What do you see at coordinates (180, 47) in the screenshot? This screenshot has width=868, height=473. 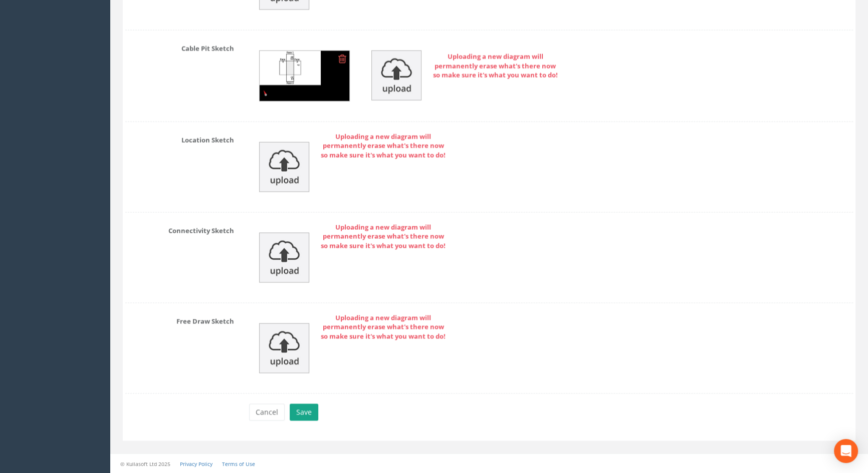 I see `label: Cable Pit Sketch` at bounding box center [180, 47].